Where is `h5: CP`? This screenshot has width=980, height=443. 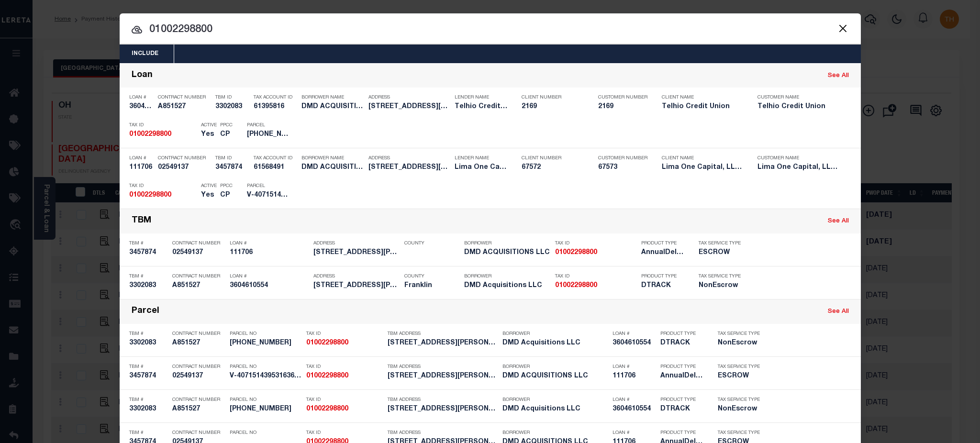
h5: CP is located at coordinates (226, 135).